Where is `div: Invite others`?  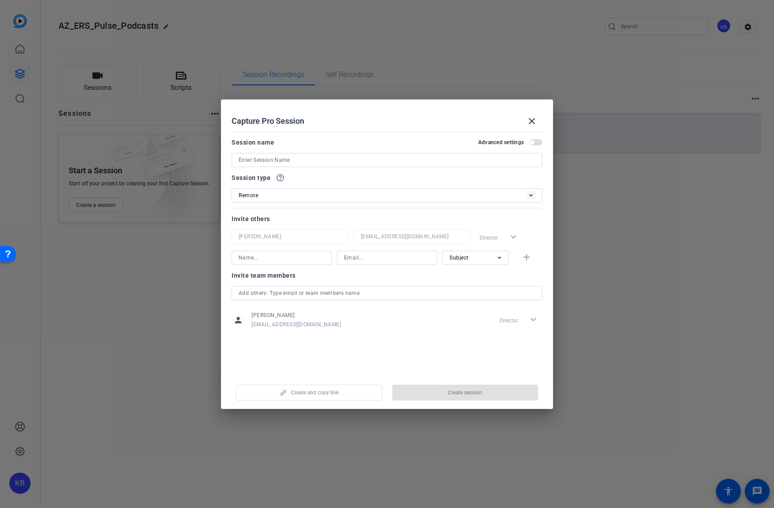 div: Invite others is located at coordinates (387, 219).